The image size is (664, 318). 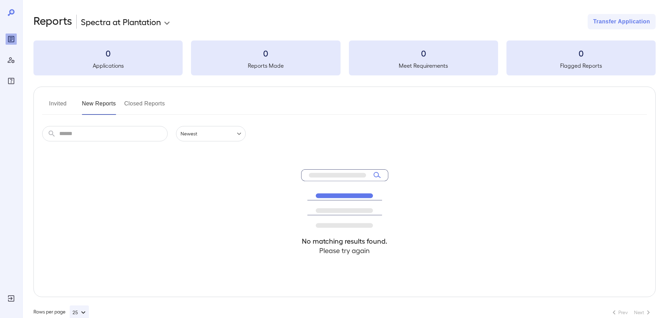 What do you see at coordinates (58, 106) in the screenshot?
I see `button: Invited` at bounding box center [58, 106].